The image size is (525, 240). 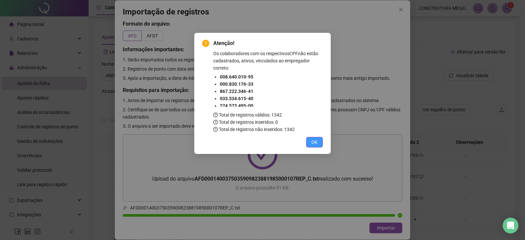 What do you see at coordinates (272, 91) in the screenshot?
I see `li: 867.222.346-41` at bounding box center [272, 91].